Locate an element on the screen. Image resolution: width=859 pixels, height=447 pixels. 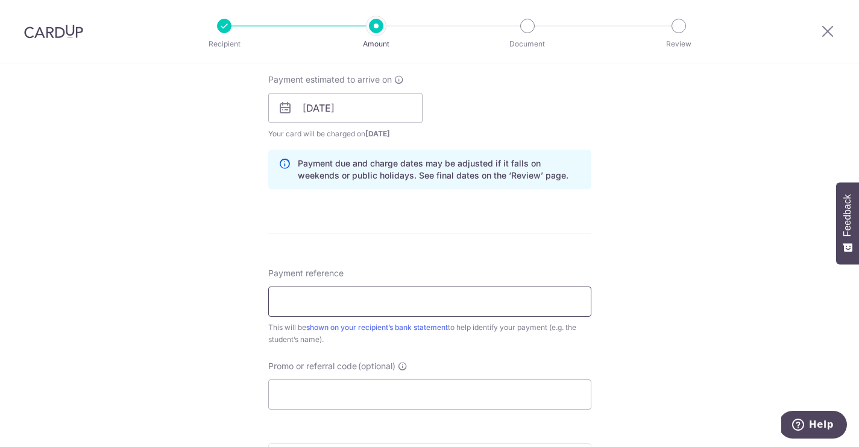
input: DD / MM / YYYY is located at coordinates (346, 108).